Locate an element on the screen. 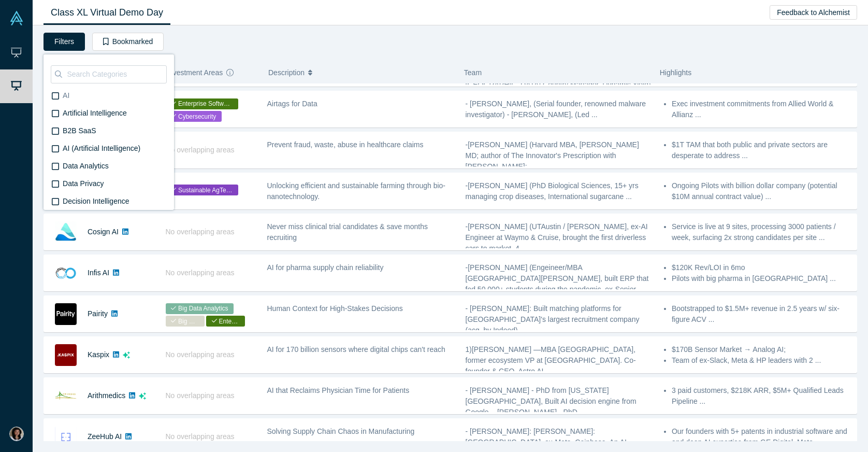 This screenshot has height=452, width=868. li: $120K Rev/LOI in 6mo is located at coordinates (762, 267).